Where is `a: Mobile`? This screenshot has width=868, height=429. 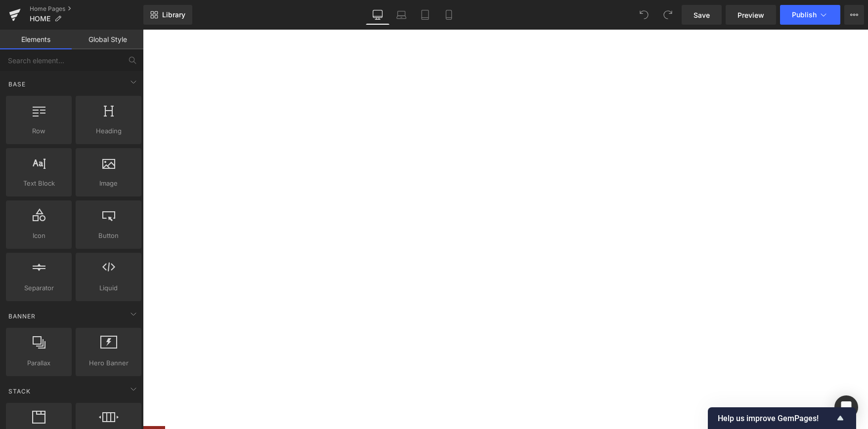
a: Mobile is located at coordinates (449, 15).